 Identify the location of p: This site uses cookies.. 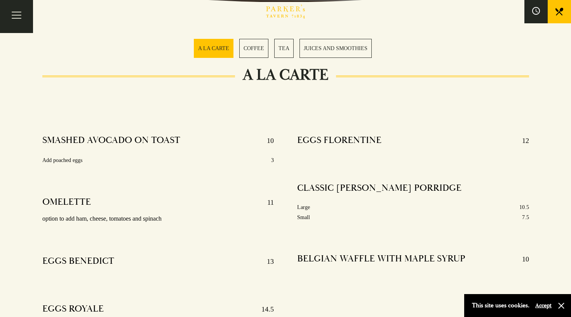
(501, 305).